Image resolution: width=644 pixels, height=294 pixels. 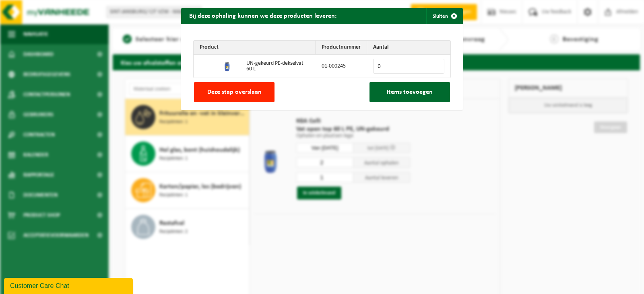 What do you see at coordinates (234, 92) in the screenshot?
I see `button: Deze stap overslaan` at bounding box center [234, 92].